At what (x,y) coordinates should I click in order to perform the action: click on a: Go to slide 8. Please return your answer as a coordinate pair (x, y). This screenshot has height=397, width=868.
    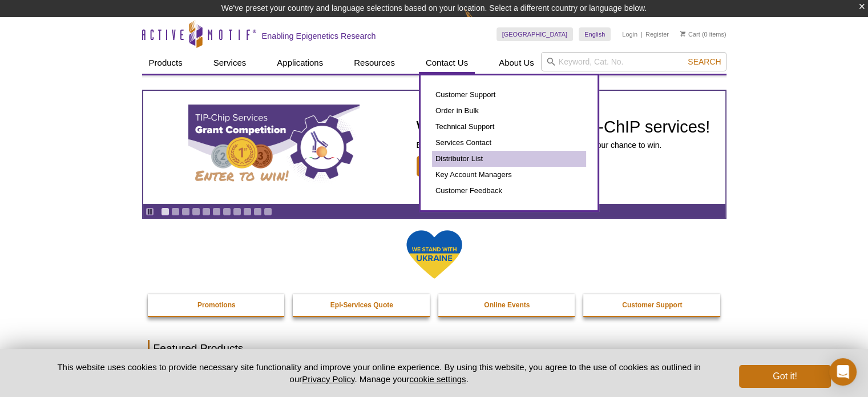
    Looking at the image, I should click on (237, 211).